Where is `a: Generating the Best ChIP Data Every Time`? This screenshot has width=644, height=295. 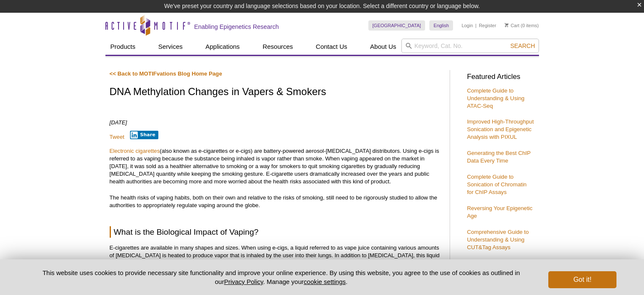 a: Generating the Best ChIP Data Every Time is located at coordinates (499, 157).